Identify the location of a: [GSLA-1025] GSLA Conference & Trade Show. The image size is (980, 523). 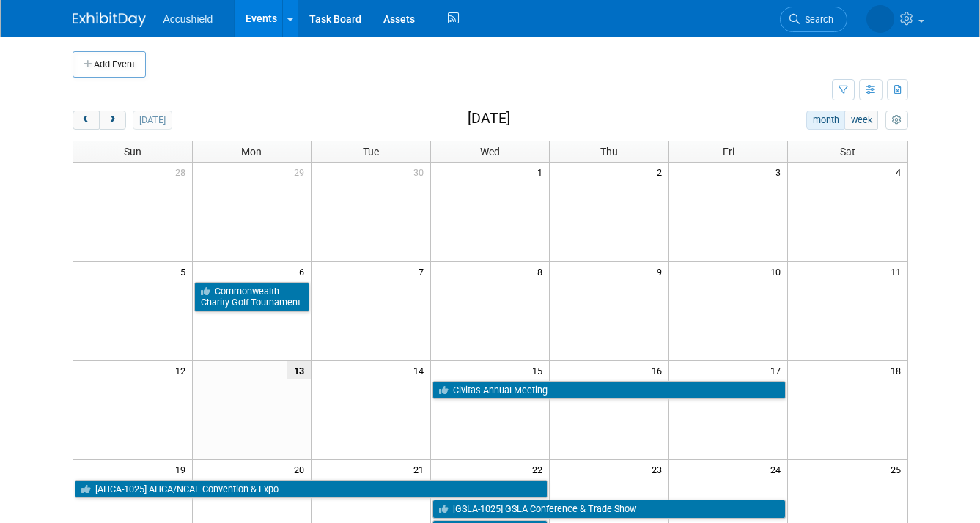
(609, 509).